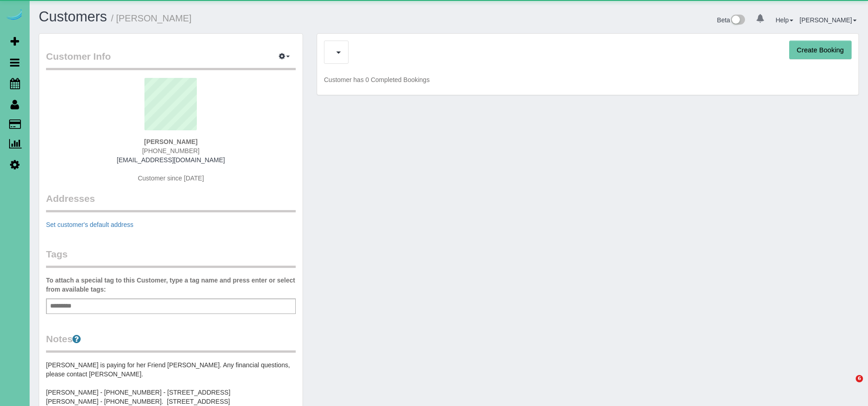 Image resolution: width=868 pixels, height=406 pixels. What do you see at coordinates (737, 21) in the screenshot?
I see `img: New interface` at bounding box center [737, 21].